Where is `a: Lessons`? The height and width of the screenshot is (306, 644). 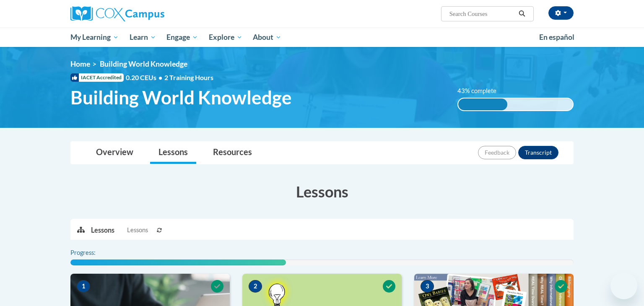
a: Lessons is located at coordinates (173, 153).